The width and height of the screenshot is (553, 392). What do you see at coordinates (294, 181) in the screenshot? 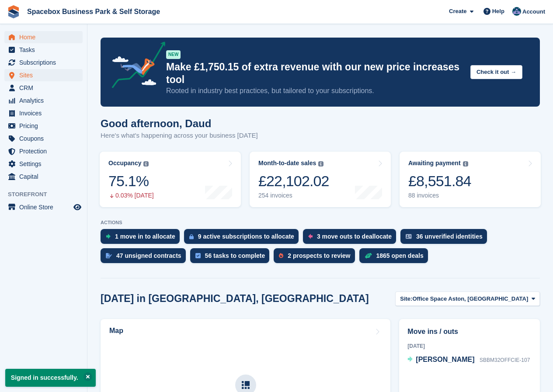
I see `div: £22,102.02` at bounding box center [294, 181].